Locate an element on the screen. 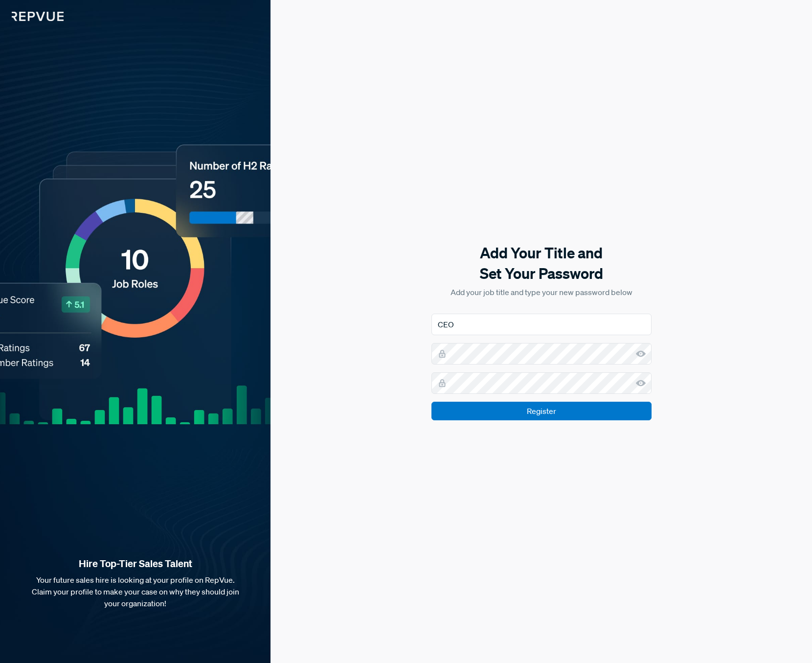 This screenshot has height=663, width=812. input: Register is located at coordinates (541, 411).